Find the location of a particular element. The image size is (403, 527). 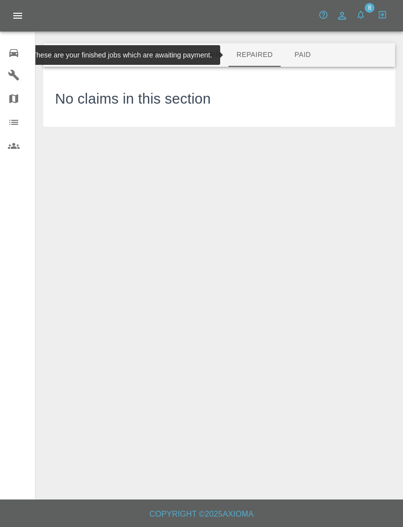

button: Awaiting Repair is located at coordinates (137, 55).